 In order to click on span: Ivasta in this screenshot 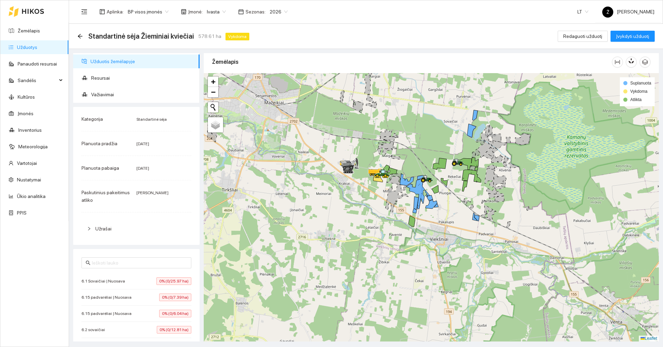, I will do `click(216, 12)`.